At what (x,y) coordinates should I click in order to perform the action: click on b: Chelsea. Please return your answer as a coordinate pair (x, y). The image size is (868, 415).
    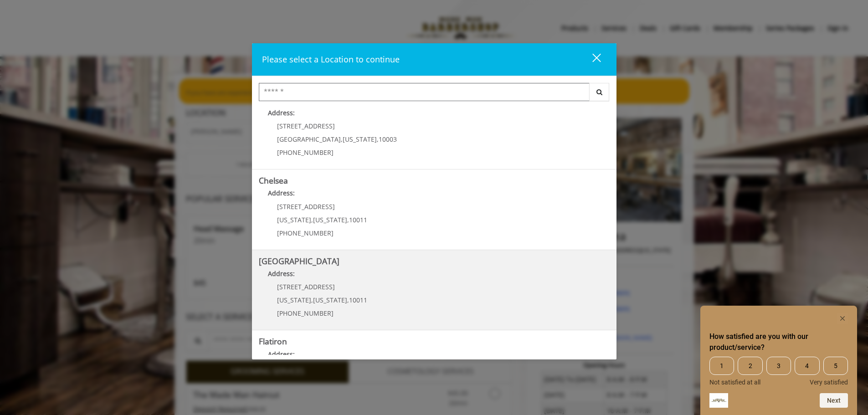
    Looking at the image, I should click on (273, 181).